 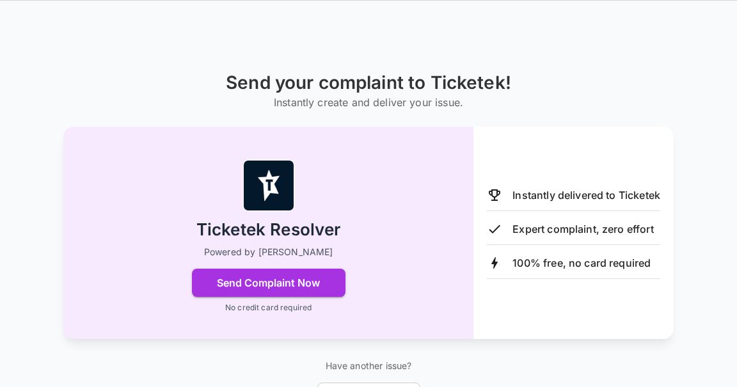 What do you see at coordinates (369, 83) in the screenshot?
I see `h1: Send your complaint to Ticketek!` at bounding box center [369, 83].